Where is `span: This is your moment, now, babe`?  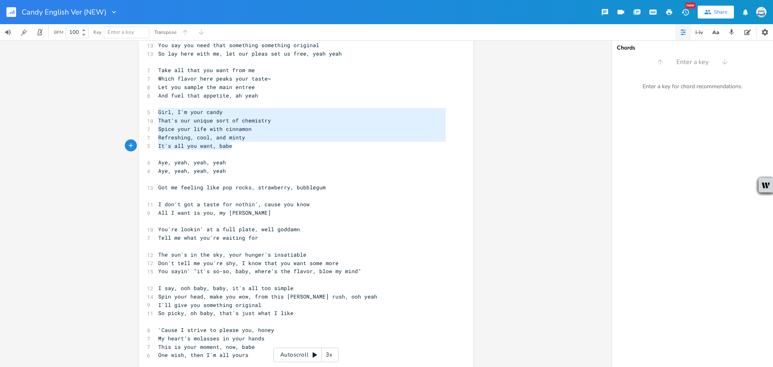 span: This is your moment, now, babe is located at coordinates (207, 347).